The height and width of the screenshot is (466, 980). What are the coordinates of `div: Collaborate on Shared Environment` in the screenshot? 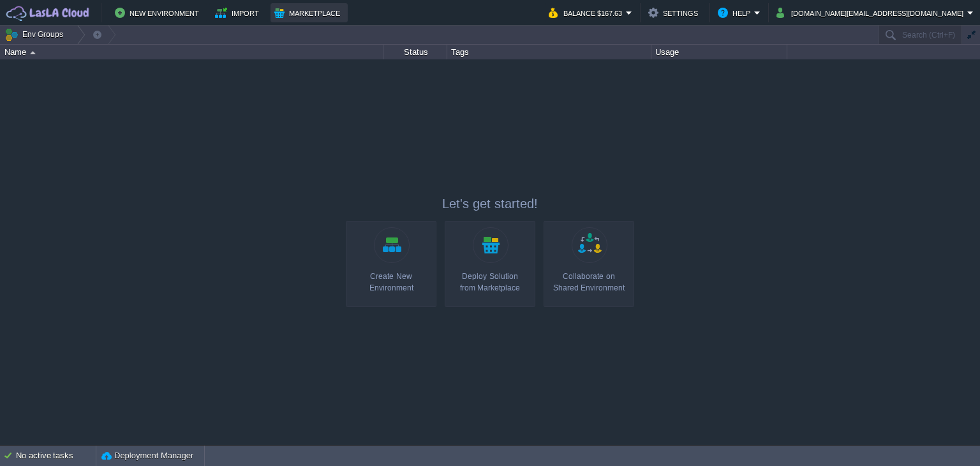 It's located at (589, 282).